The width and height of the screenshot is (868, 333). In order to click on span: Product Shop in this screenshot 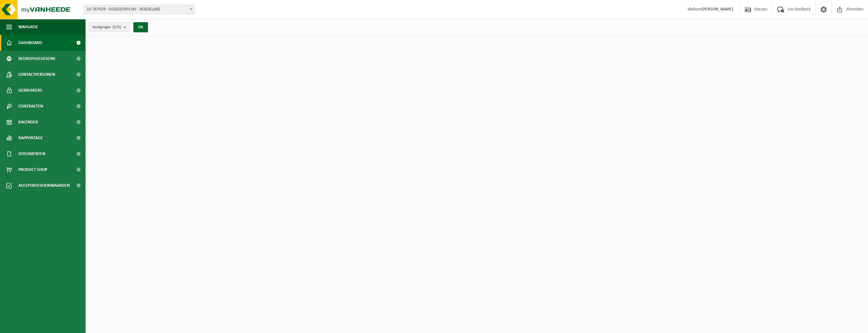, I will do `click(33, 169)`.